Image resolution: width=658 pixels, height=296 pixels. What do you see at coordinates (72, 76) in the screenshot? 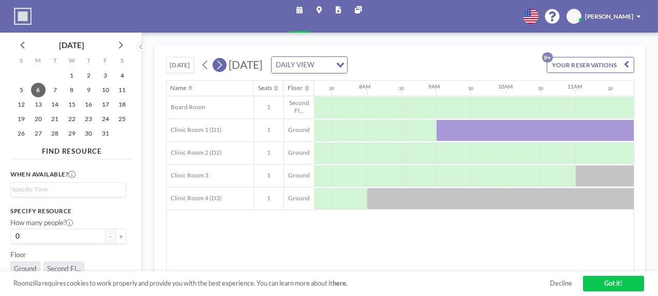
I see `span: Wednesday, October 1, 2025` at bounding box center [72, 76].